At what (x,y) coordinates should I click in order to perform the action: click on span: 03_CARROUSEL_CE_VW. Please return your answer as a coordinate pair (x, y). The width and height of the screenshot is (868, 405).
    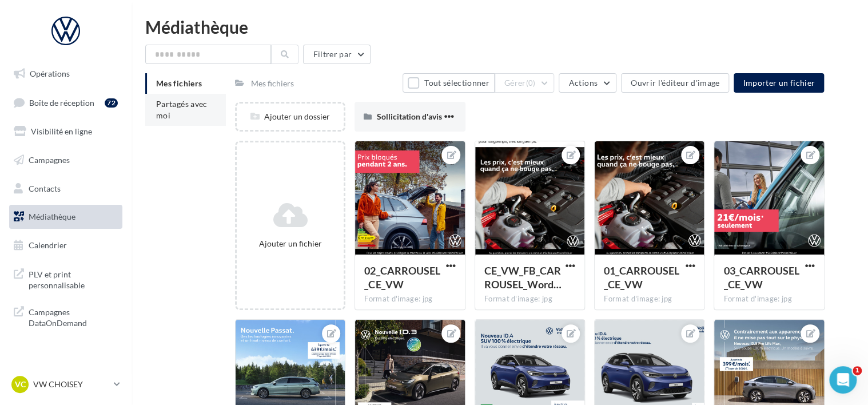
    Looking at the image, I should click on (761, 277).